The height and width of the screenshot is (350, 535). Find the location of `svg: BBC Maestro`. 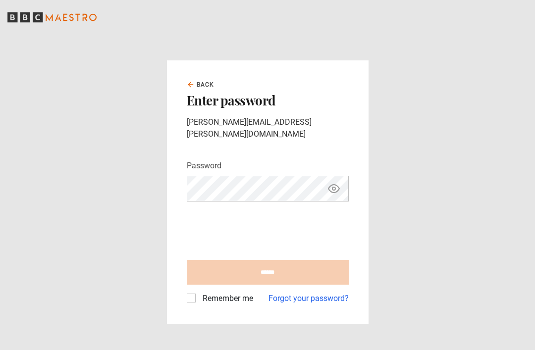

svg: BBC Maestro is located at coordinates (52, 17).